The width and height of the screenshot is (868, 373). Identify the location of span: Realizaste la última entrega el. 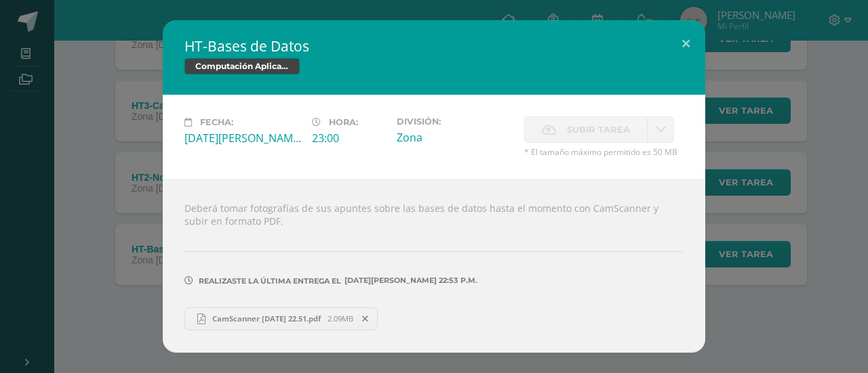
(270, 281).